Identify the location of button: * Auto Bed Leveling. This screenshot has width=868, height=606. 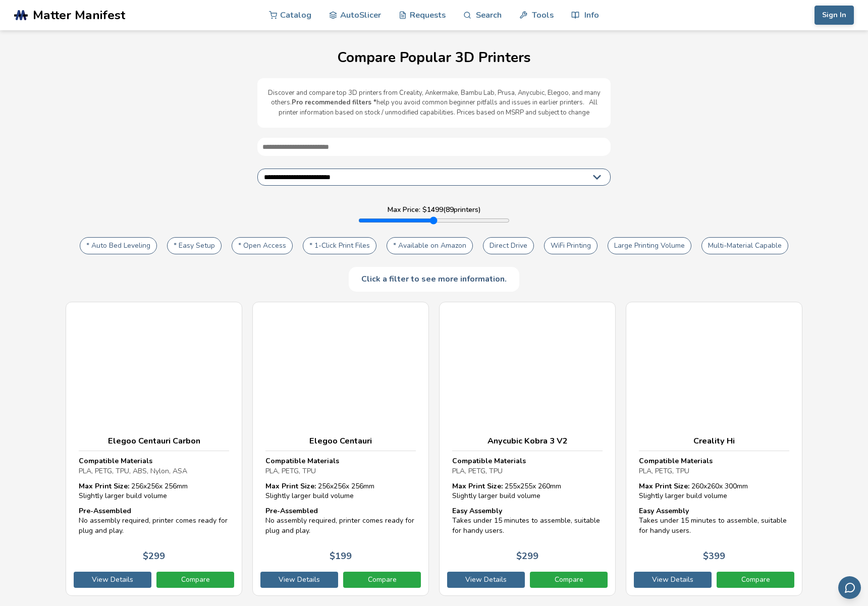
(118, 246).